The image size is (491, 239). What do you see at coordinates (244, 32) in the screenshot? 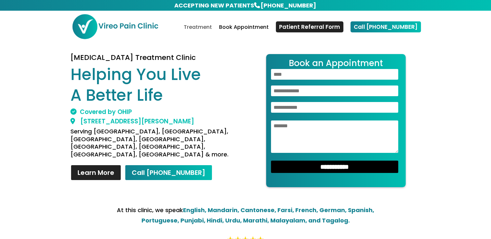
I see `a: Book Appointment` at bounding box center [244, 32].